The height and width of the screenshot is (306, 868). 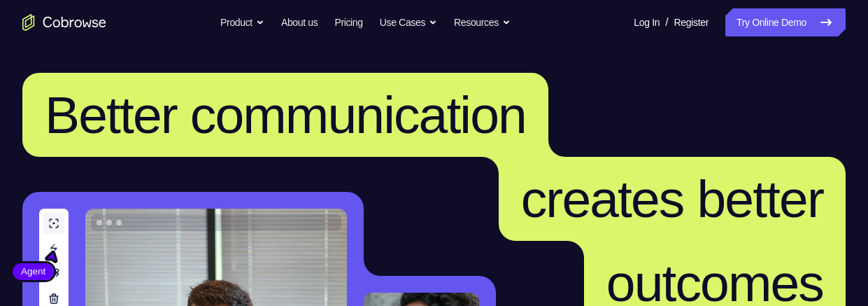 What do you see at coordinates (64, 23) in the screenshot?
I see `a: Go to the home page` at bounding box center [64, 23].